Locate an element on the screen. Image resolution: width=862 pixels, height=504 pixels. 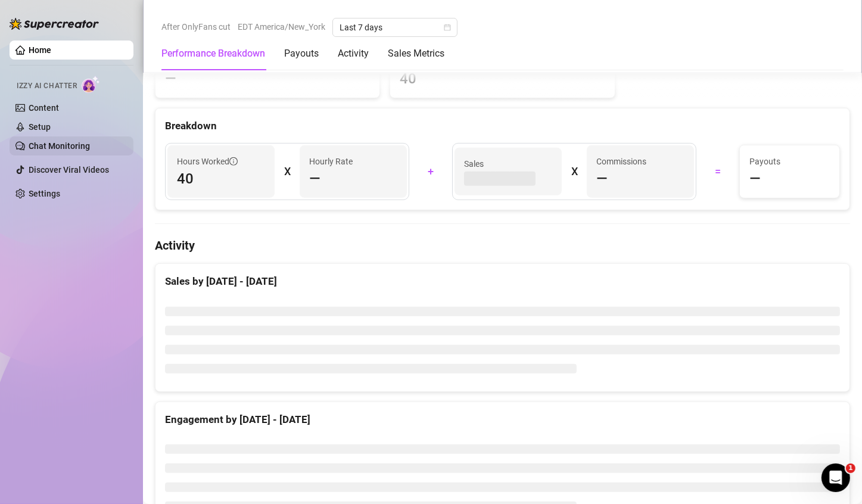
span: Hours Worked is located at coordinates (207, 162).